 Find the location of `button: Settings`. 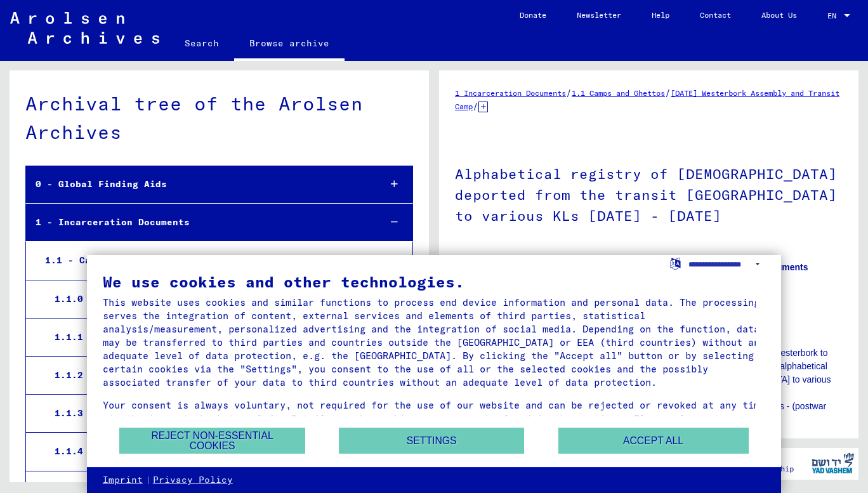

button: Settings is located at coordinates (431, 440).